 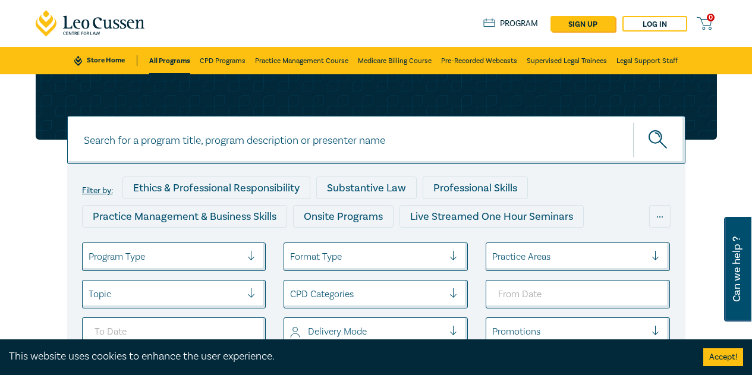 I want to click on input: Search for a program title, program description or presenter name, so click(x=376, y=140).